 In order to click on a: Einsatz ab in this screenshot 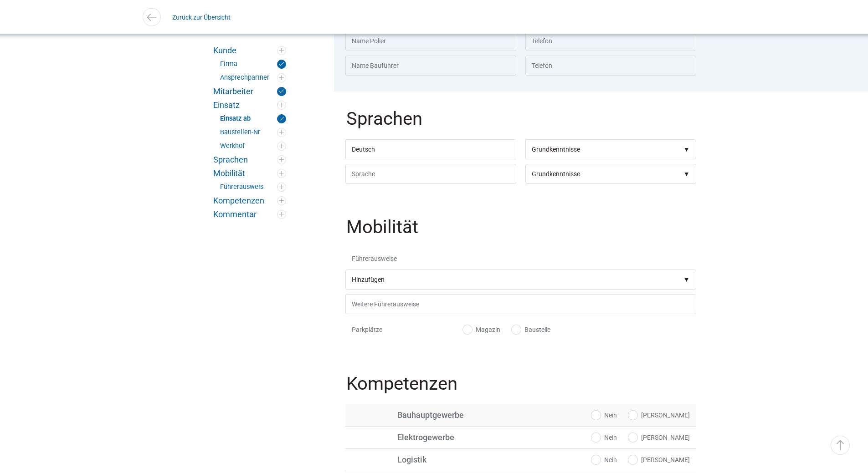, I will do `click(253, 119)`.